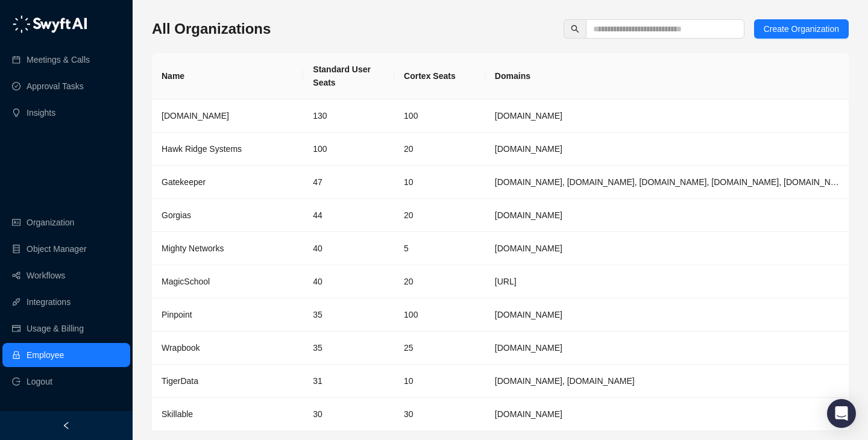 This screenshot has width=868, height=440. I want to click on th: Name, so click(227, 76).